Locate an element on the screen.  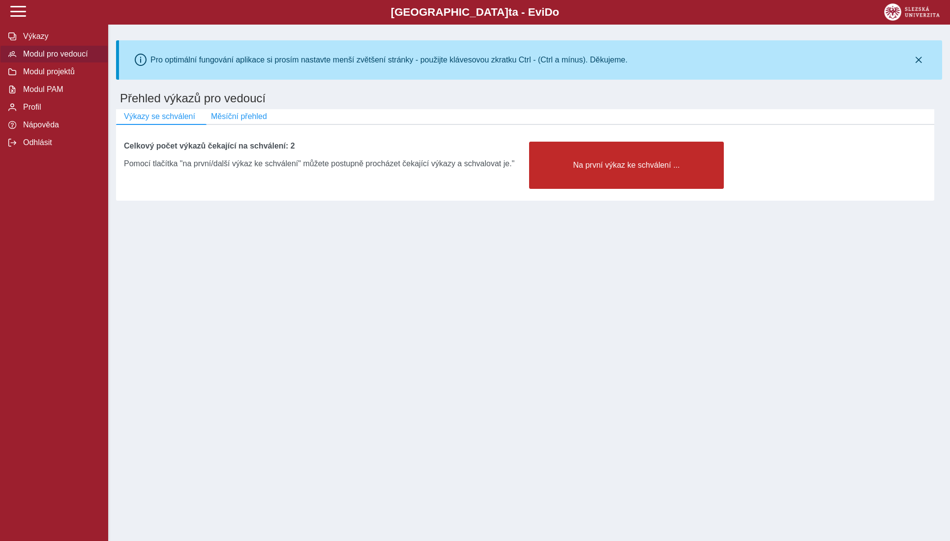
span: Modul projektů is located at coordinates (60, 72).